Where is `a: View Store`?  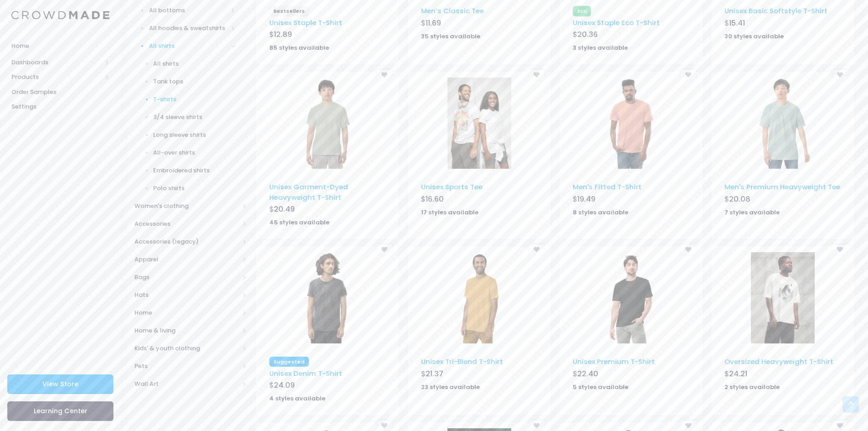
a: View Store is located at coordinates (61, 384).